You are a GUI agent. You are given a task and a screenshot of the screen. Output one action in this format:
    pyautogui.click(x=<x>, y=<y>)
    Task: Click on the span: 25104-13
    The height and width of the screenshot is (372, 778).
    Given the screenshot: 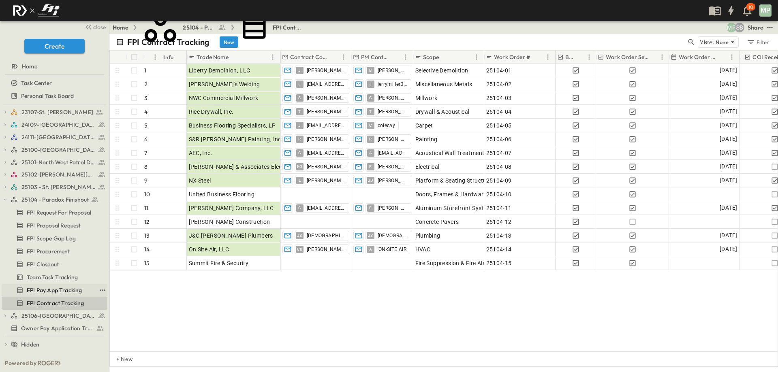 What is the action you would take?
    pyautogui.click(x=499, y=236)
    